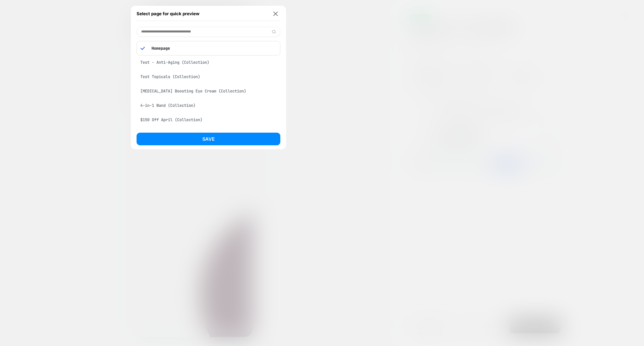  What do you see at coordinates (209, 62) in the screenshot?
I see `div: Test - Anti-Aging (Collection)` at bounding box center [209, 62].